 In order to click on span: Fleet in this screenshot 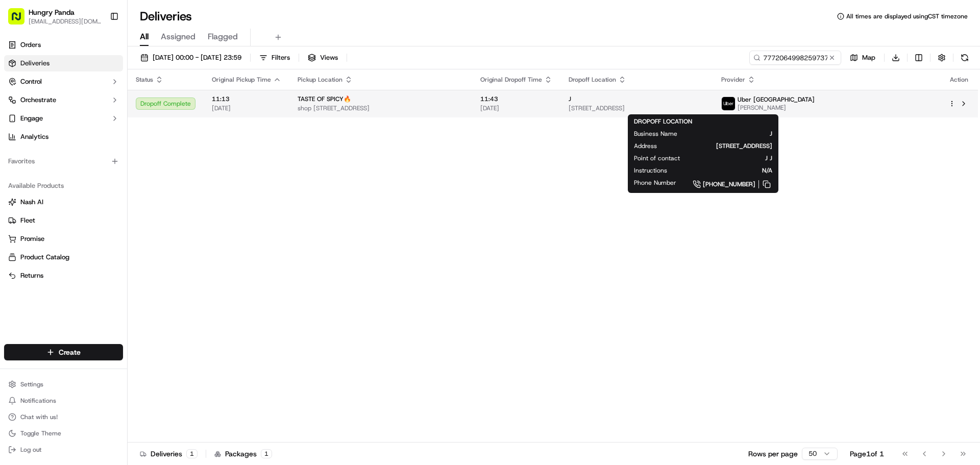, I will do `click(27, 221)`.